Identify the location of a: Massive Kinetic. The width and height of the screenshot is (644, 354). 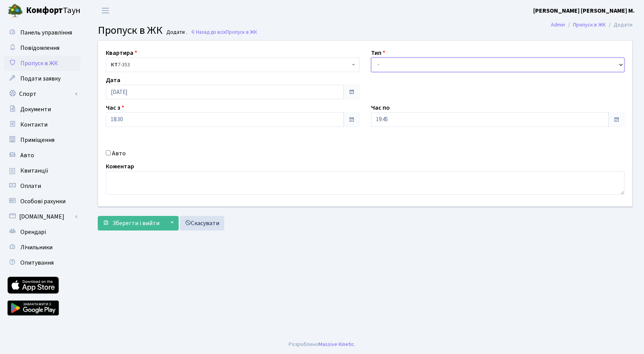
(336, 344).